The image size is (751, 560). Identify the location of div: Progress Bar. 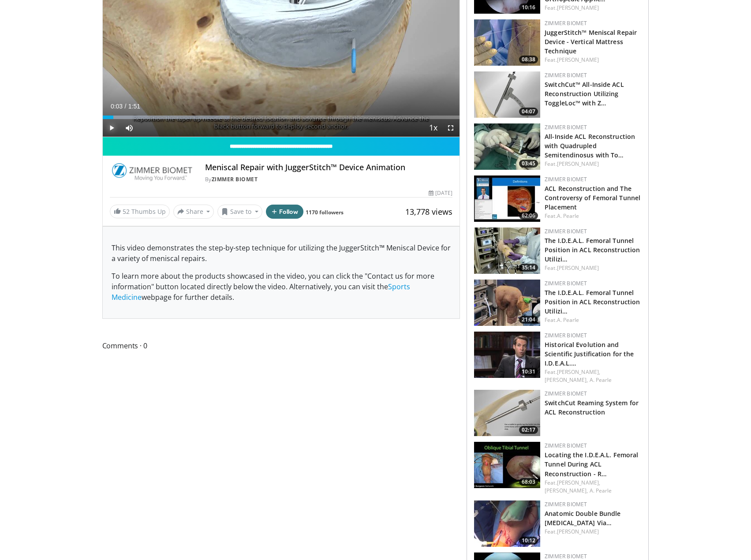
(282, 117).